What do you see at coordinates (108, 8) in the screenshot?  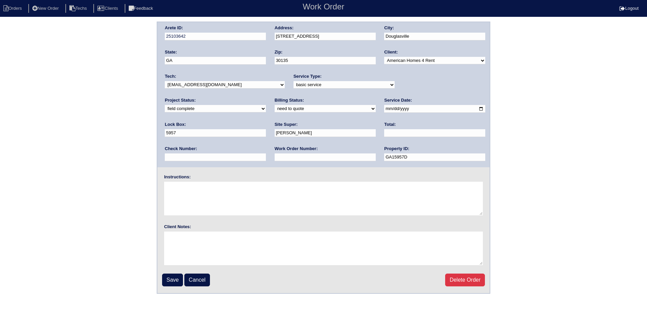 I see `a: Clients` at bounding box center [108, 8].